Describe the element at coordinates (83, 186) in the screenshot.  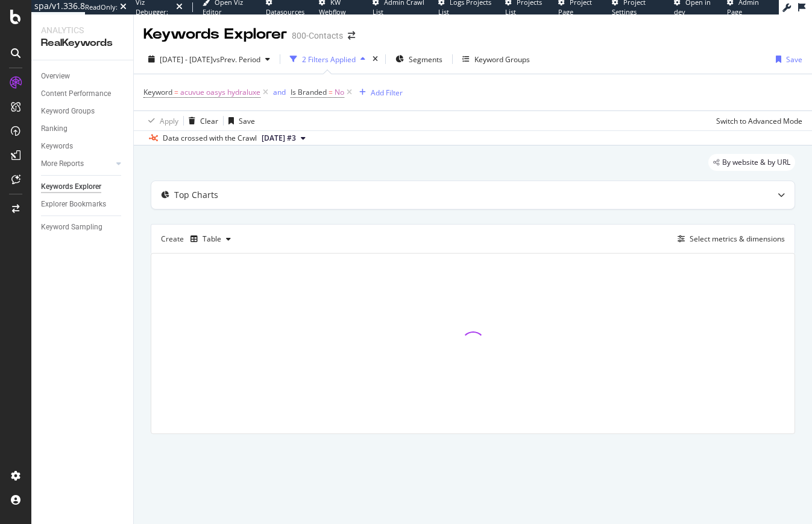
I see `a: Keywords Explorer` at that location.